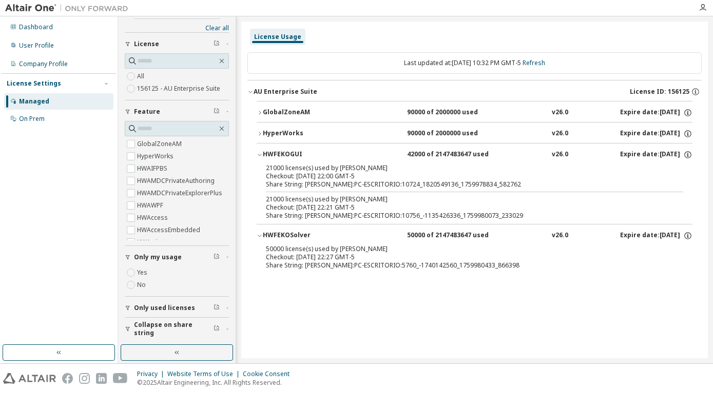 This screenshot has width=713, height=393. I want to click on button: Feature, so click(176, 112).